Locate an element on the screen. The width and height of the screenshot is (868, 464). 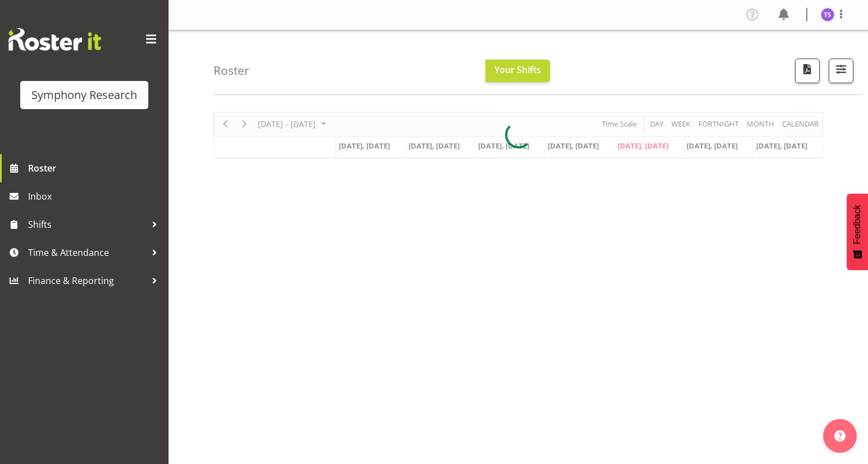
div: Symphony Research is located at coordinates (85, 96).